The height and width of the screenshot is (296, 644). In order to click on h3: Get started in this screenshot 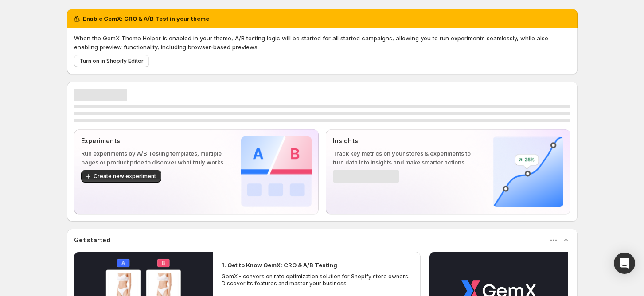, I will do `click(92, 240)`.